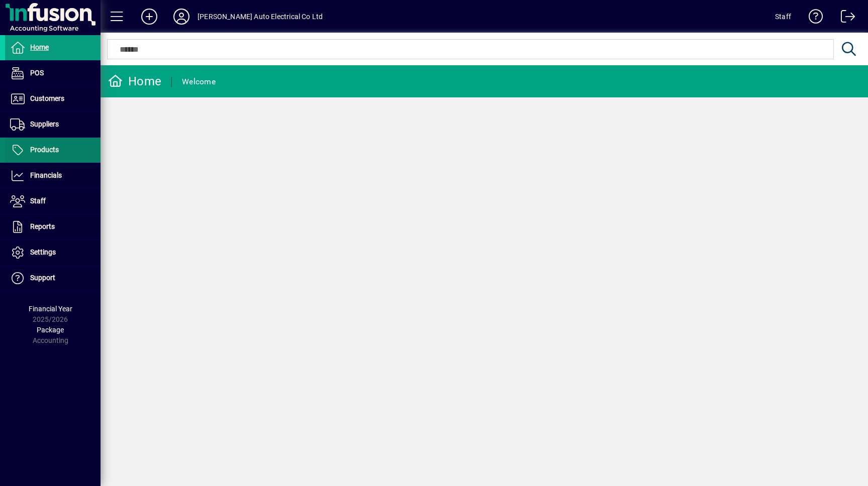 Image resolution: width=868 pixels, height=486 pixels. What do you see at coordinates (51, 309) in the screenshot?
I see `span: Financial Year` at bounding box center [51, 309].